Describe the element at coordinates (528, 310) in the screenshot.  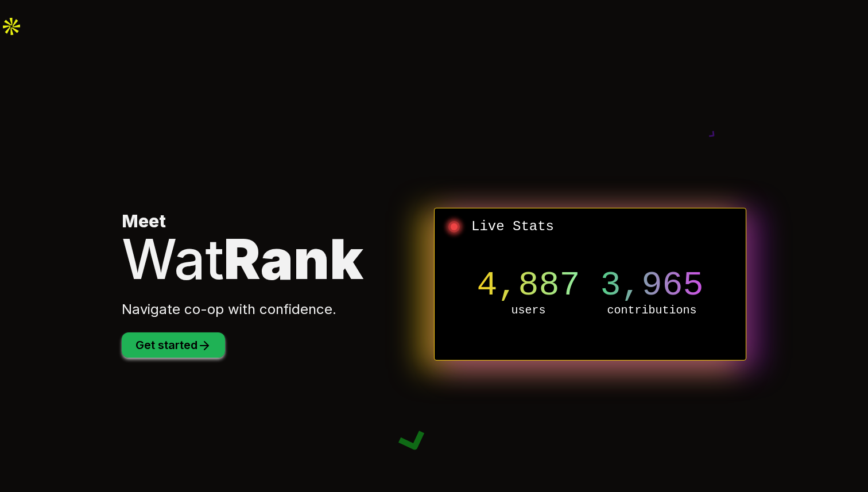
I see `p: users` at that location.